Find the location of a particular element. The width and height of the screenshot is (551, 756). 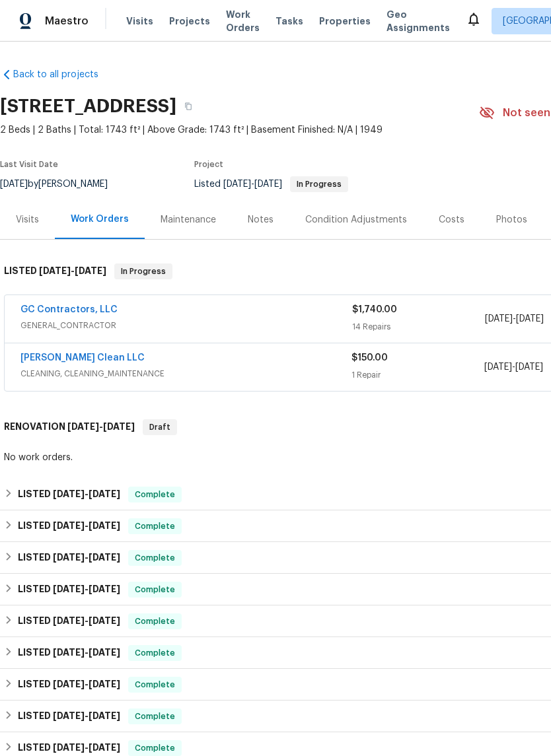

h6: RENOVATION is located at coordinates (69, 427).